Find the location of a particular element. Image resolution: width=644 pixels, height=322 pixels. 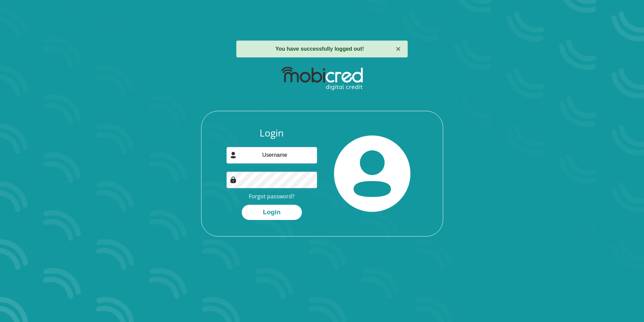

img: user-icon image is located at coordinates (233, 155).